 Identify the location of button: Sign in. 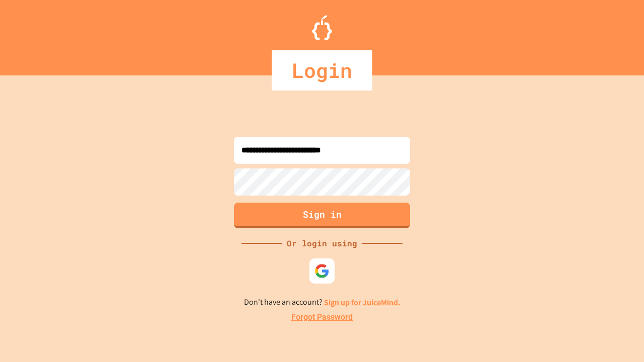
(322, 215).